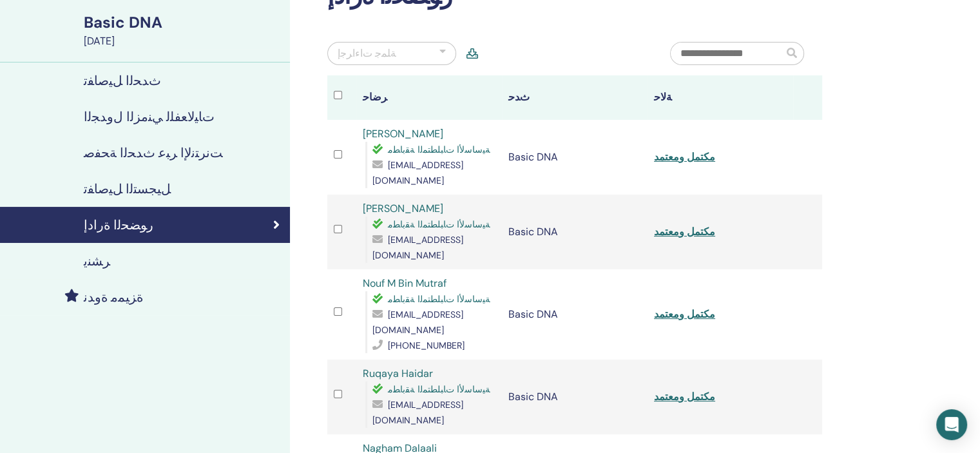  What do you see at coordinates (721, 97) in the screenshot?
I see `th: ﺔﻟﺎﺣ` at bounding box center [721, 97].